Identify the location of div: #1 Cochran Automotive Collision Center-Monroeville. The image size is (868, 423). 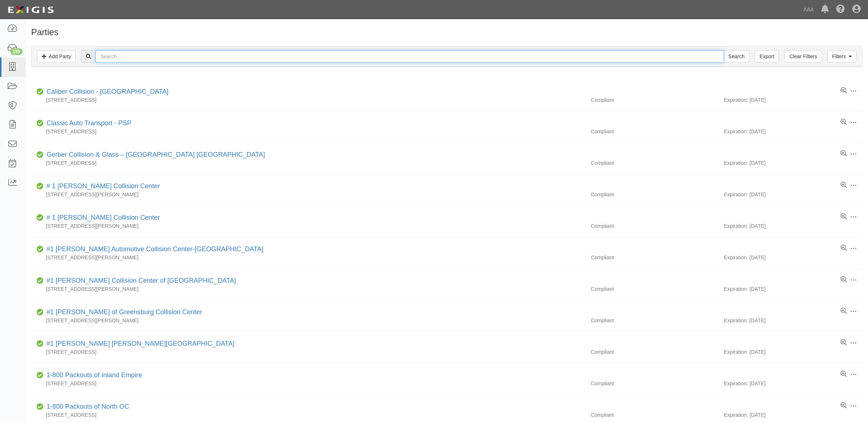
(153, 249).